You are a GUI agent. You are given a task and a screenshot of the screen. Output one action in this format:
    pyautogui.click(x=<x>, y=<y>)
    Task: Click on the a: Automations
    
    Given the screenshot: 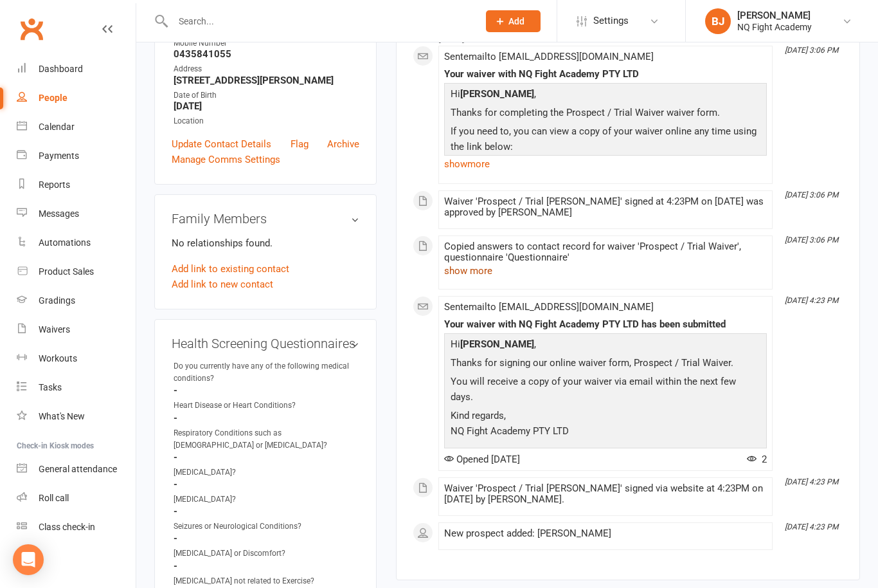 What is the action you would take?
    pyautogui.click(x=75, y=242)
    